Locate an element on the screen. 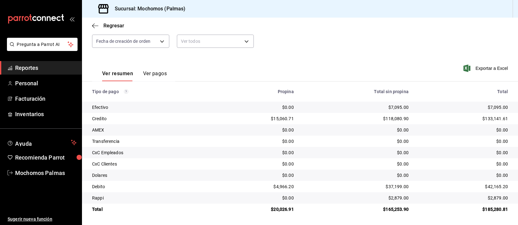 This screenshot has height=225, width=518. div: Ver todos is located at coordinates (215, 41).